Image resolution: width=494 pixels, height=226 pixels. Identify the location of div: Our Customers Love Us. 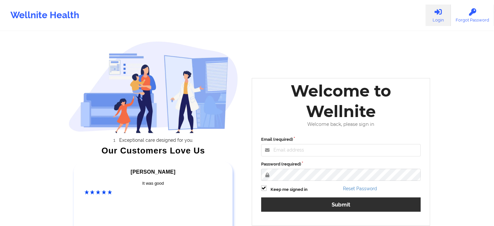
(153, 150).